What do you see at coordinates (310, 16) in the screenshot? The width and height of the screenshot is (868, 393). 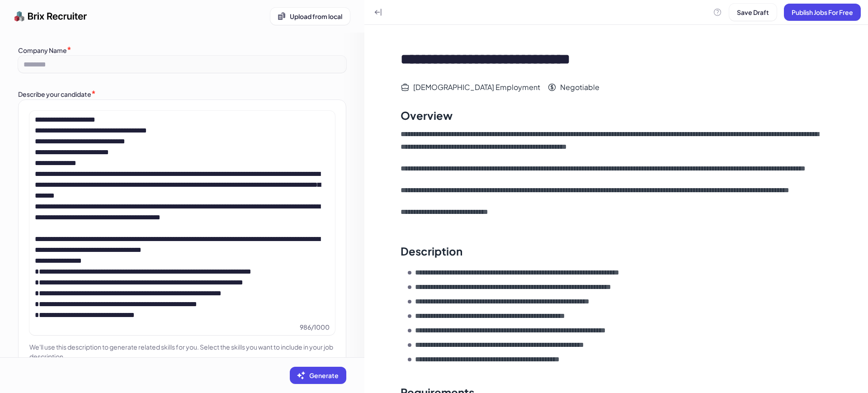 I see `button: Upload from local` at bounding box center [310, 16].